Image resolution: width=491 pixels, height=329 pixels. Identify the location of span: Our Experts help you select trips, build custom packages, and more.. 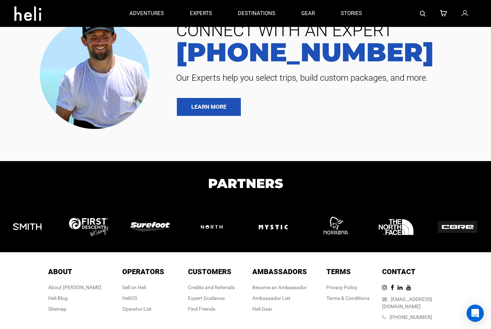
(325, 78).